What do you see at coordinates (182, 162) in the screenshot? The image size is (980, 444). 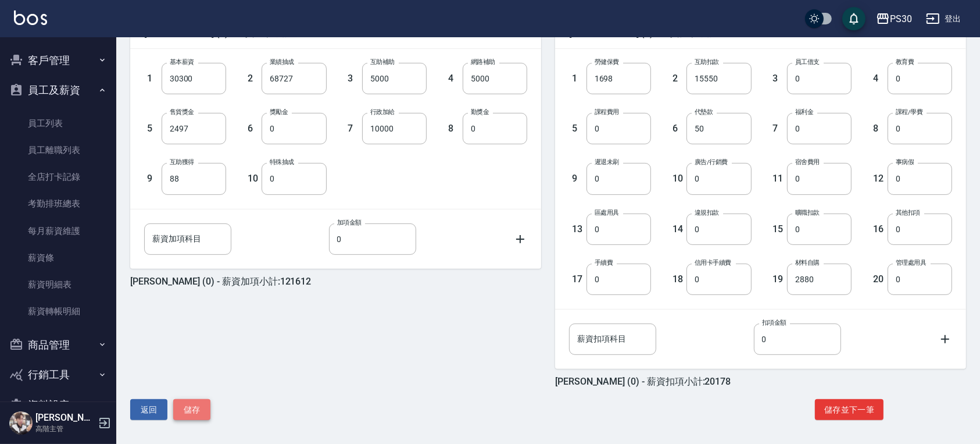 I see `label: 互助獲得` at bounding box center [182, 162].